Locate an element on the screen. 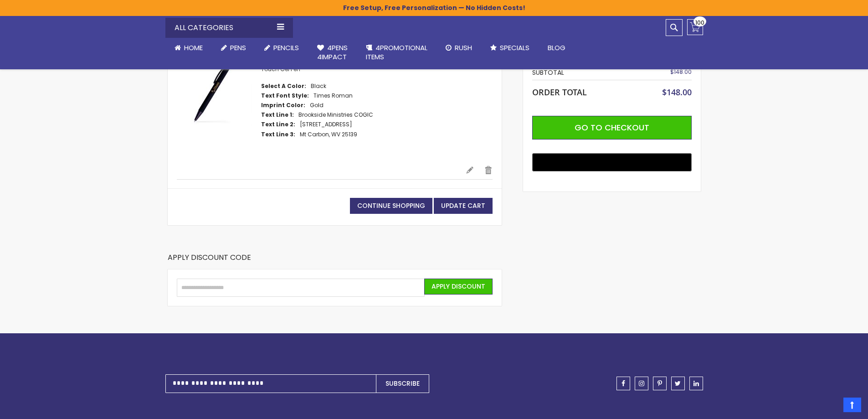 This screenshot has width=868, height=419. a: 4PROMOTIONALITEMS is located at coordinates (396, 52).